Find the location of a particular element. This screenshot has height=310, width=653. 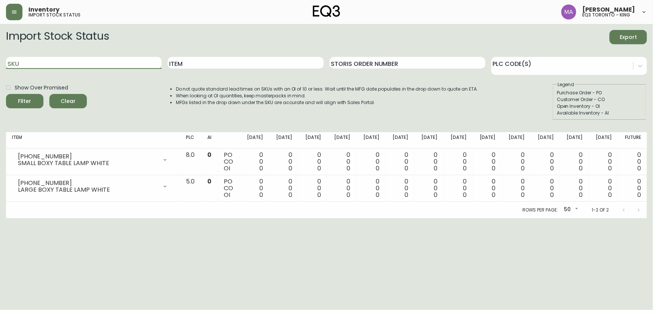

th: AI is located at coordinates (210, 140).